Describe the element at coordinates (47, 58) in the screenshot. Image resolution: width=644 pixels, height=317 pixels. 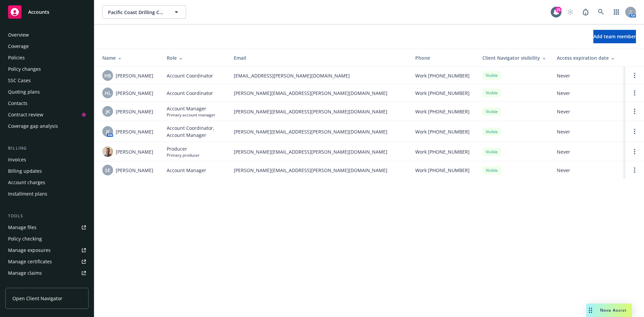
I see `a: Policies` at that location.